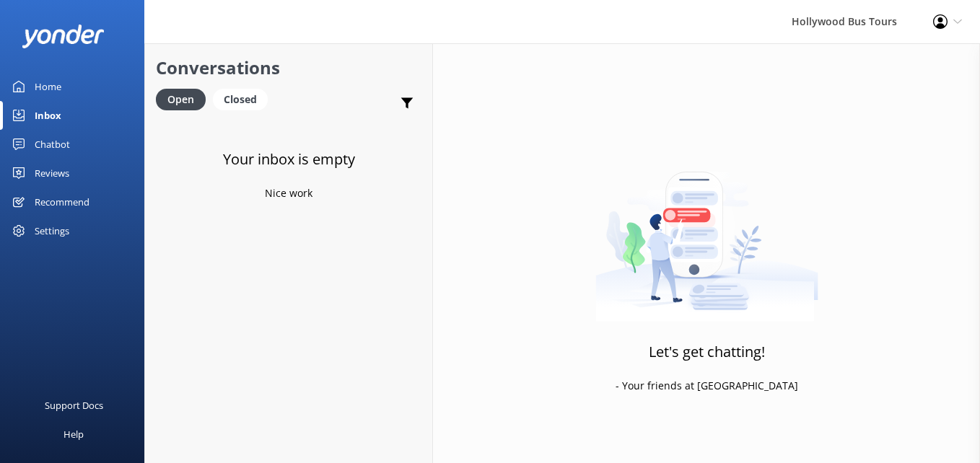  I want to click on div: Reviews, so click(52, 173).